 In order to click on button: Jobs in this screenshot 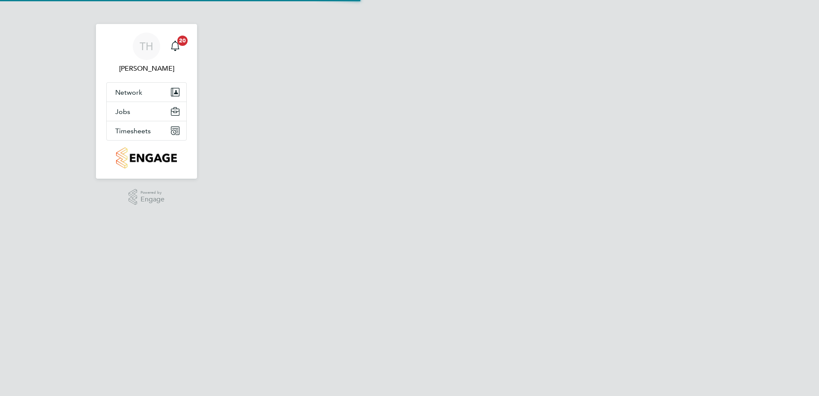, I will do `click(147, 111)`.